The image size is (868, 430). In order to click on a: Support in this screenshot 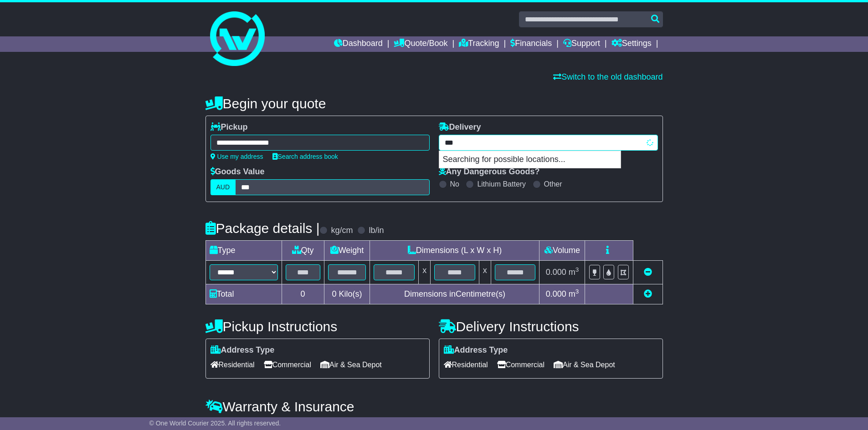, I will do `click(581, 44)`.